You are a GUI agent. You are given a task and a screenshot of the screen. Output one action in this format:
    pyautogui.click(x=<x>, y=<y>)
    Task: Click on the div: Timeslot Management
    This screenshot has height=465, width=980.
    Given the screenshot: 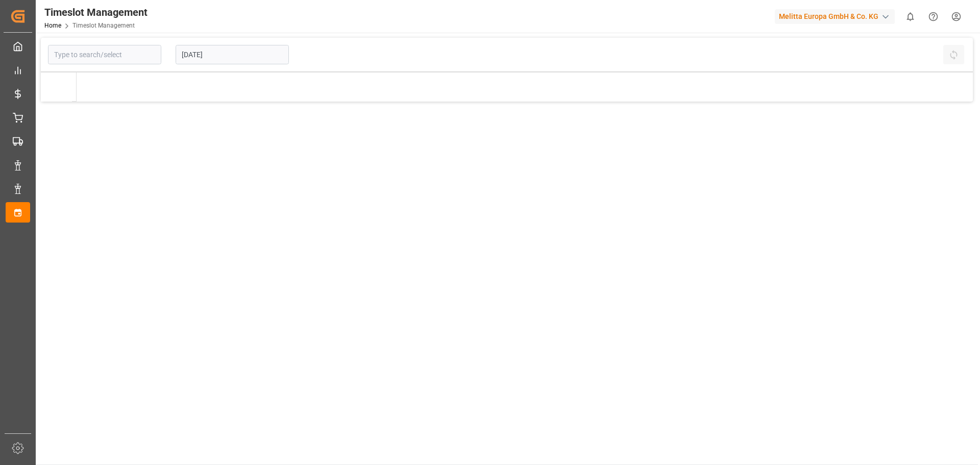 What is the action you would take?
    pyautogui.click(x=96, y=12)
    